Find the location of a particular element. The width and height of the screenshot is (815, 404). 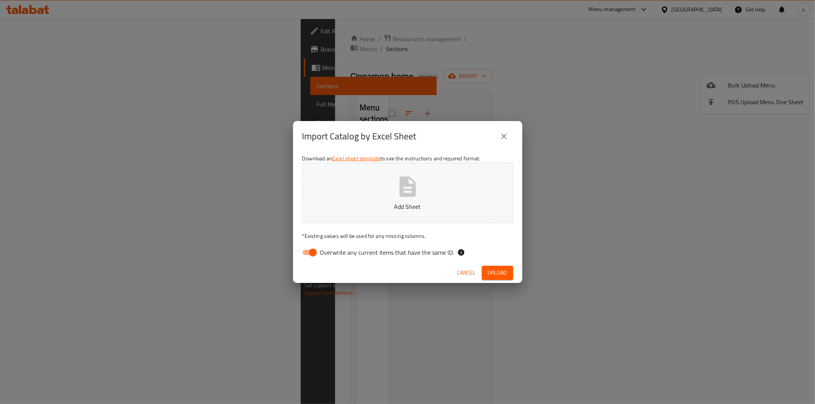

button: close is located at coordinates (504, 136).